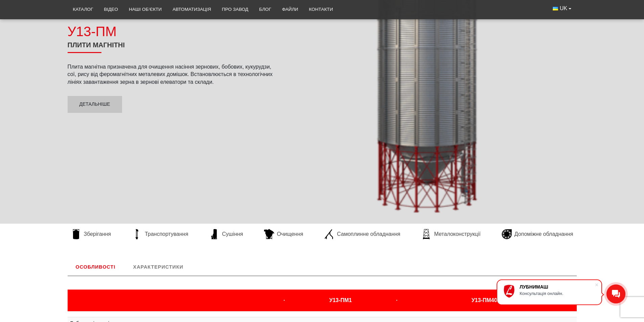  What do you see at coordinates (145, 10) in the screenshot?
I see `a: Наші об’єкти` at bounding box center [145, 10].